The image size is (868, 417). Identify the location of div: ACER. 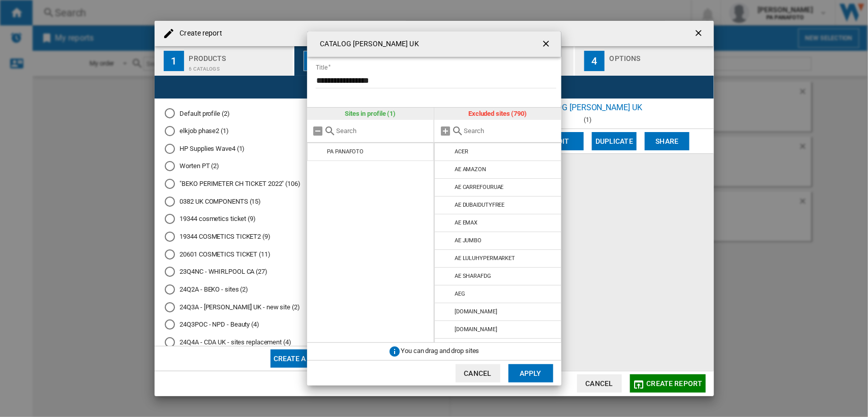
(461, 152).